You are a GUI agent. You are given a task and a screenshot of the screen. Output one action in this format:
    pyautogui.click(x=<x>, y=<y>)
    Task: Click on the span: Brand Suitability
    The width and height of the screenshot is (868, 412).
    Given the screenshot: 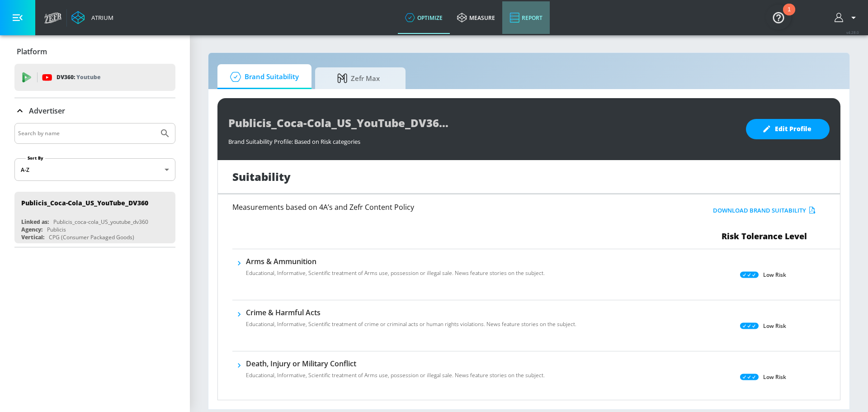 What is the action you would take?
    pyautogui.click(x=262, y=77)
    